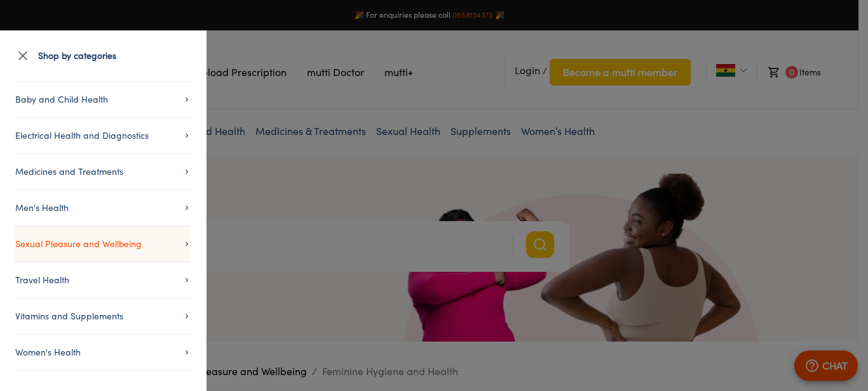  What do you see at coordinates (103, 316) in the screenshot?
I see `span: Vitamins and Supplements` at bounding box center [103, 316].